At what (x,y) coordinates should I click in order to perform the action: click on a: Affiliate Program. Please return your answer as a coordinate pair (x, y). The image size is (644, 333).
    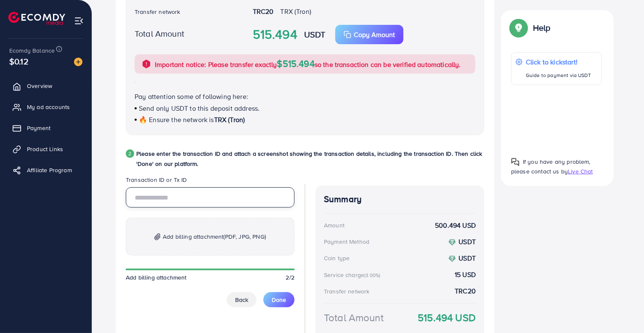
    Looking at the image, I should click on (46, 170).